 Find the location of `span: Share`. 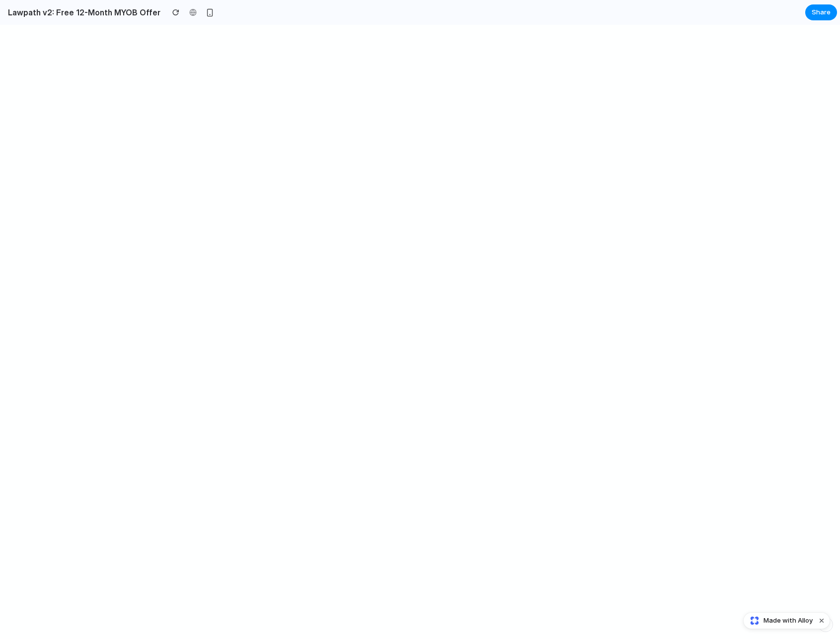

span: Share is located at coordinates (821, 12).